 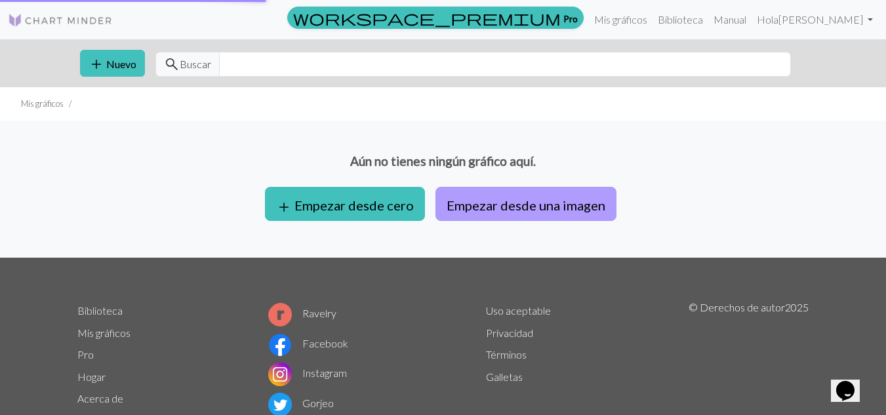 I want to click on a: Galletas, so click(x=504, y=377).